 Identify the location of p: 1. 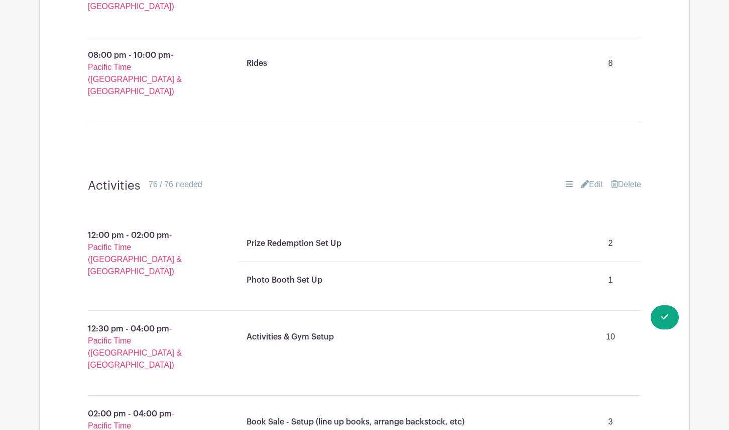
(611, 280).